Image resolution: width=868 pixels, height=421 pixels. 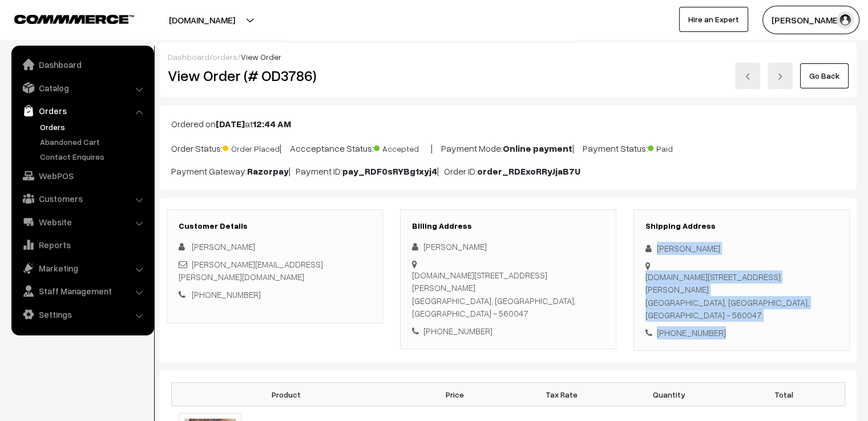 I want to click on p: Ordered on at, so click(x=508, y=123).